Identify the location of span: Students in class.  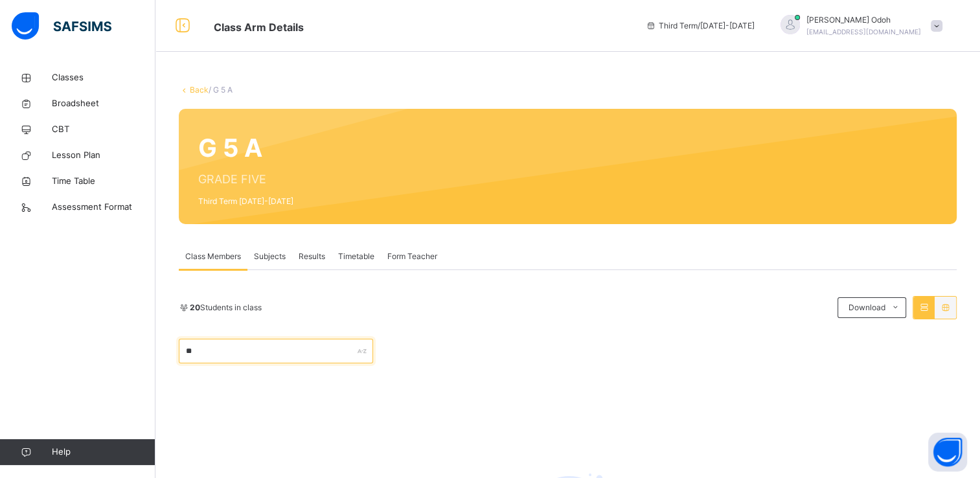
(225, 308).